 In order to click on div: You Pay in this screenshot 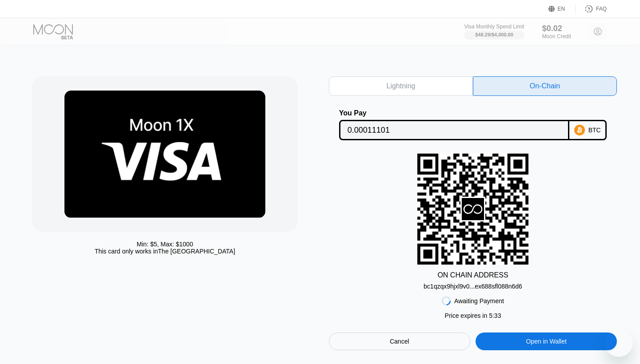, I will do `click(455, 113)`.